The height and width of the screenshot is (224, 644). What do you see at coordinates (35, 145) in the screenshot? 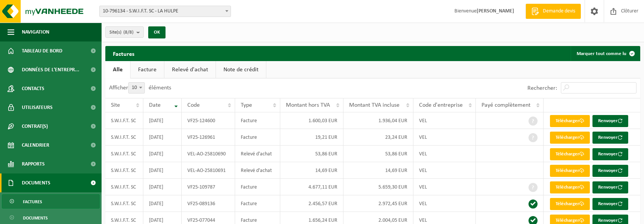
I see `span: Calendrier` at bounding box center [35, 145].